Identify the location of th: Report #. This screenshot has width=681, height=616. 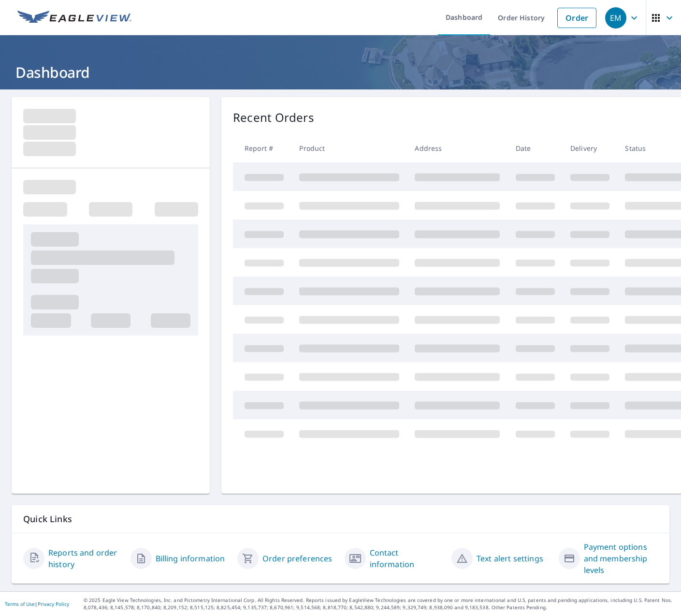
(262, 148).